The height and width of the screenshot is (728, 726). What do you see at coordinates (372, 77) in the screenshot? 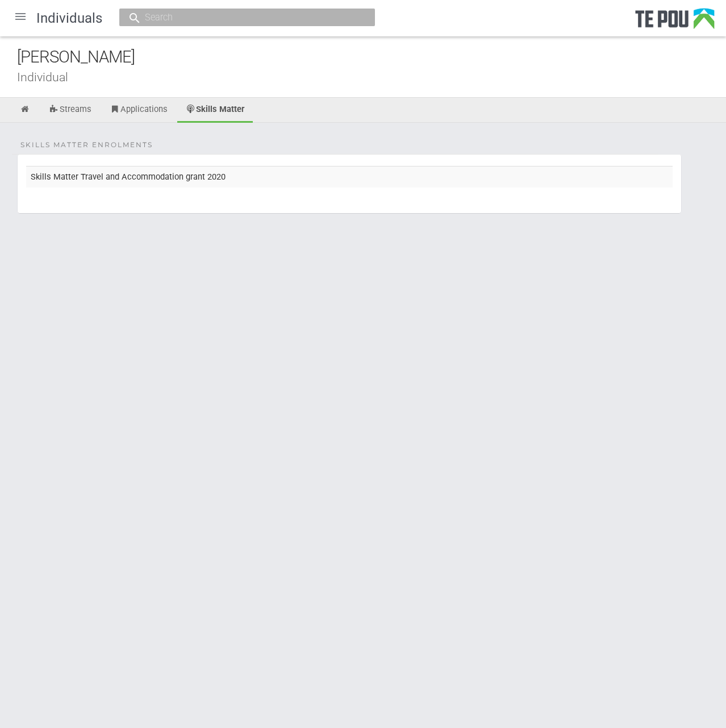
I see `div: Individual` at bounding box center [372, 77].